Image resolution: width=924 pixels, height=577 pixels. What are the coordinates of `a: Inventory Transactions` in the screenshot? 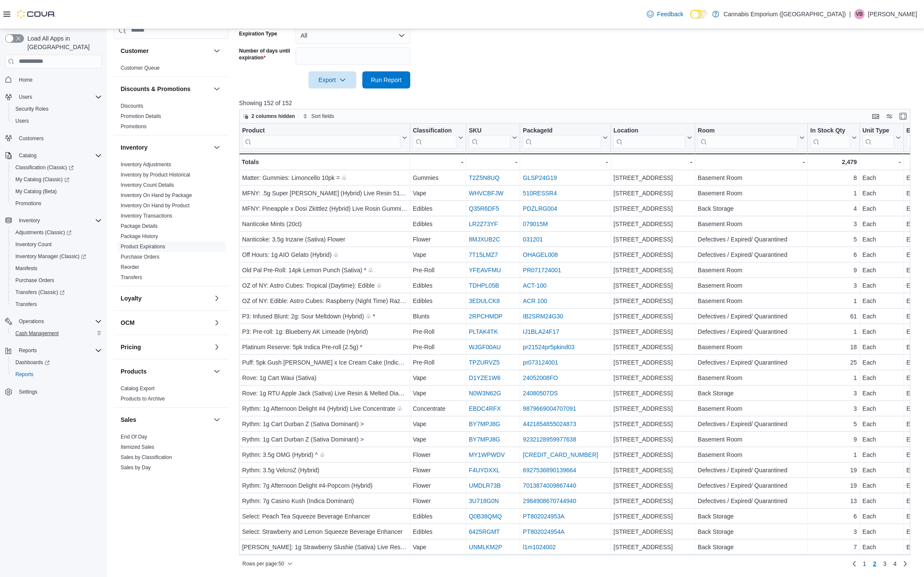 It's located at (146, 215).